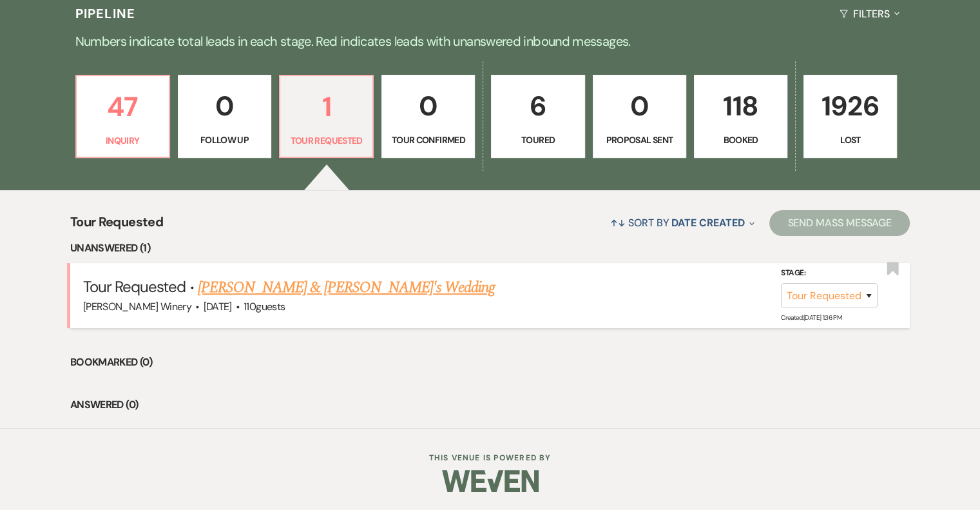  I want to click on a: 118Booked, so click(741, 117).